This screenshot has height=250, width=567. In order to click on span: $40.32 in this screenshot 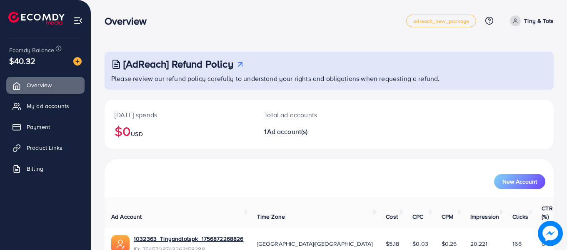, I will do `click(22, 60)`.